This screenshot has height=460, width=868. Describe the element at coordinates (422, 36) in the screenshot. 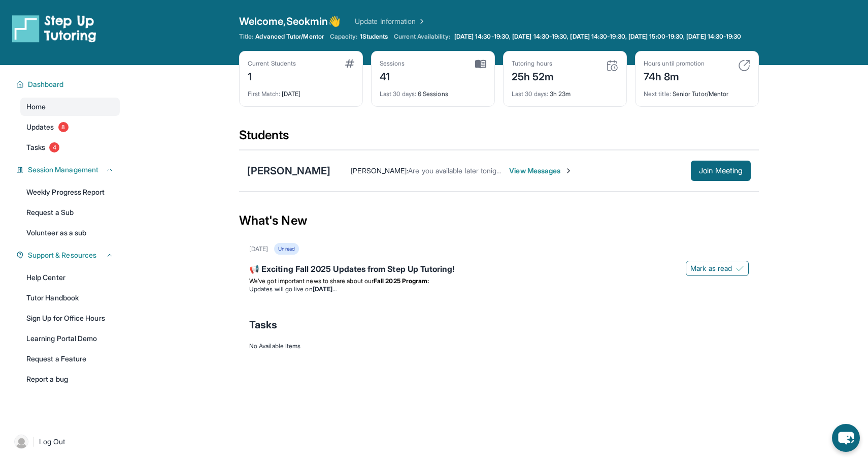

I see `span: Current Availability:` at that location.